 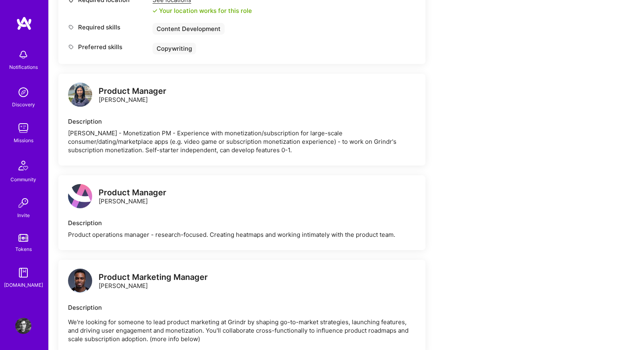 What do you see at coordinates (24, 215) in the screenshot?
I see `div: Invite` at bounding box center [24, 215].